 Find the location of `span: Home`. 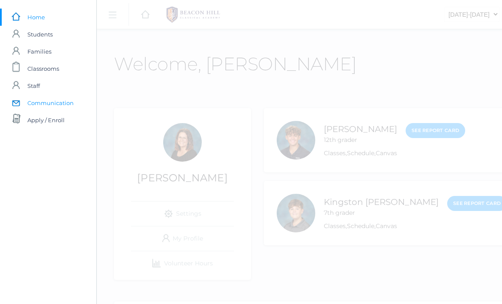

span: Home is located at coordinates (36, 17).